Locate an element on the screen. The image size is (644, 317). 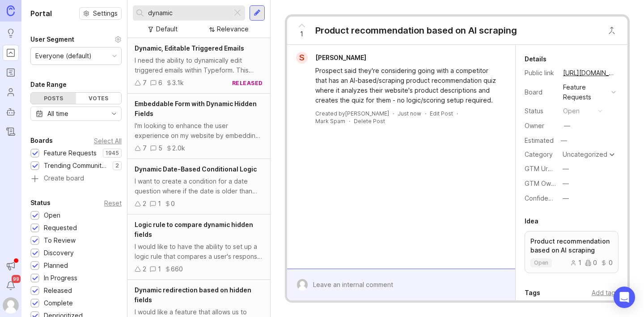
a: Users is located at coordinates (11, 92).